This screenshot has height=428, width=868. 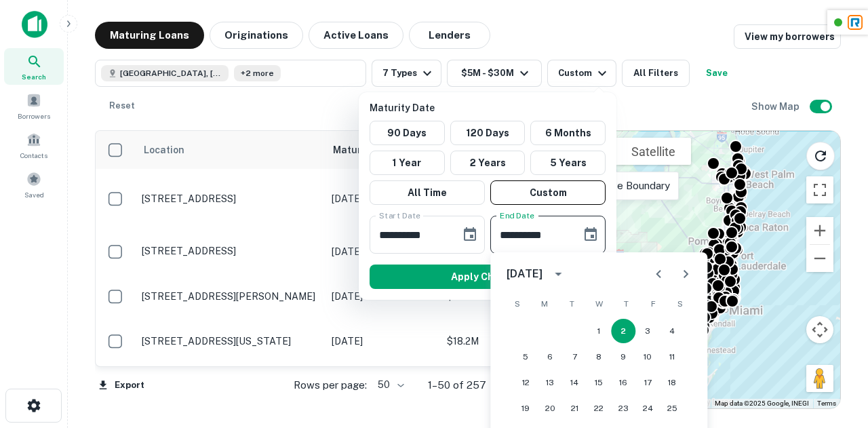 What do you see at coordinates (685, 274) in the screenshot?
I see `button: Next month` at bounding box center [685, 274].